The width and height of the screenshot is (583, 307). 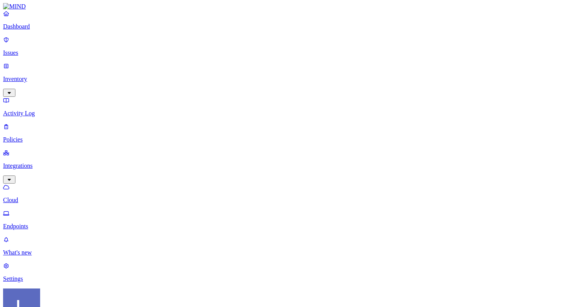 I want to click on p: Cloud, so click(x=291, y=200).